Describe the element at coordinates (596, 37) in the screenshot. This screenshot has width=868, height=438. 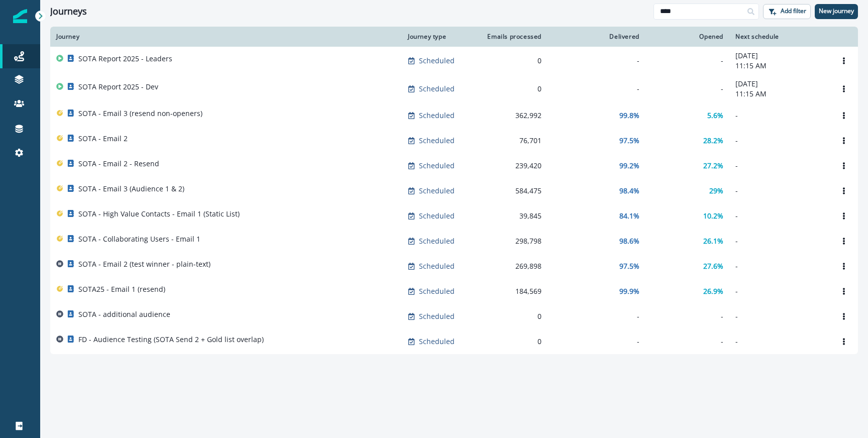
I see `div: Delivered` at that location.